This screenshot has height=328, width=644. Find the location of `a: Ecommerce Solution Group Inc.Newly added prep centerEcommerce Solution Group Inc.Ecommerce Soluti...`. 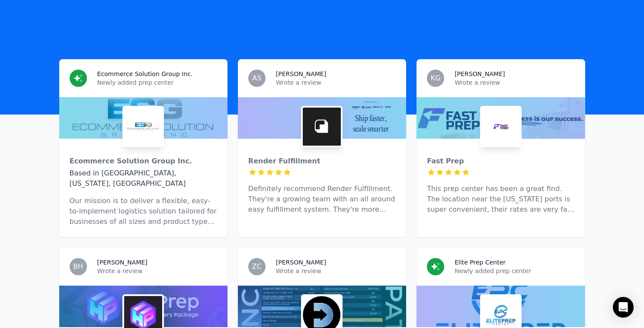

a: Ecommerce Solution Group Inc.Newly added prep centerEcommerce Solution Group Inc.Ecommerce Soluti... is located at coordinates (143, 148).